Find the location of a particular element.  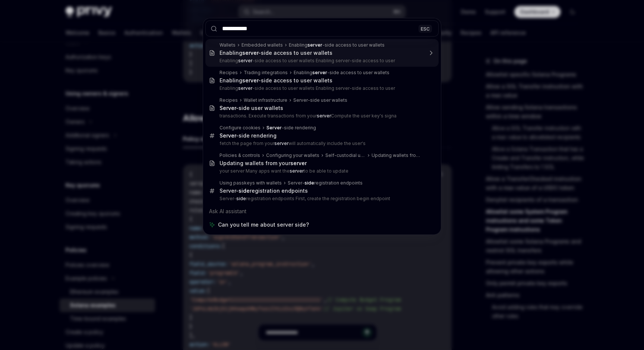

div: ESC is located at coordinates (425, 28).